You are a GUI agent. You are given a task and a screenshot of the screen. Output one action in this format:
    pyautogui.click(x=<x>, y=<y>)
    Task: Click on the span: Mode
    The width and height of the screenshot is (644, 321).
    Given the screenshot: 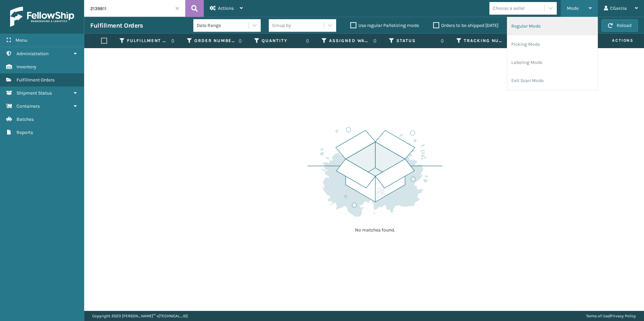 What is the action you would take?
    pyautogui.click(x=573, y=8)
    